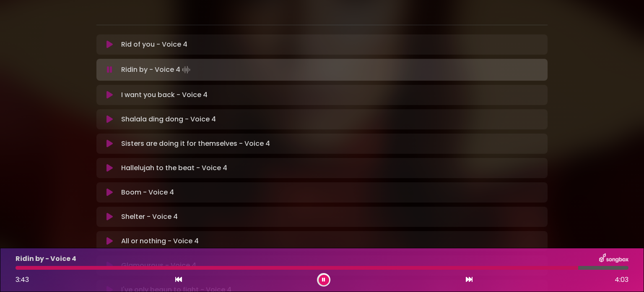 Image resolution: width=644 pixels, height=292 pixels. I want to click on img: songbox-logo-white.png, so click(614, 259).